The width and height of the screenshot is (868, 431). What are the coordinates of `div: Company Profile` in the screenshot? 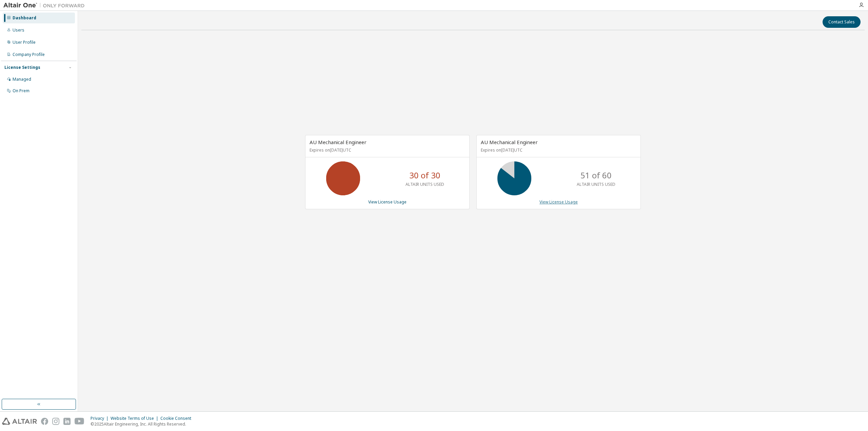 It's located at (29, 55).